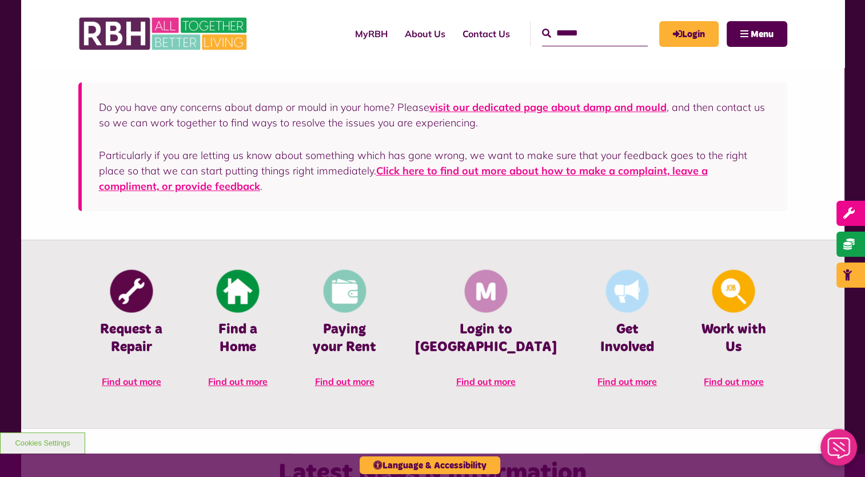  I want to click on h4: Find a Home, so click(238, 338).